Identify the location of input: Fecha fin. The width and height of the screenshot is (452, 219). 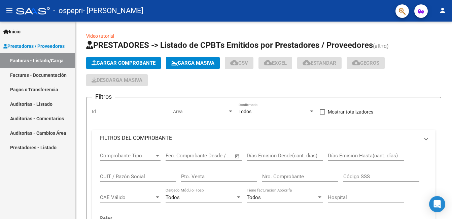
(215, 156).